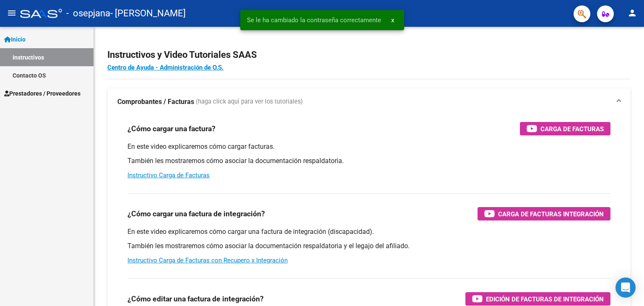  Describe the element at coordinates (551, 214) in the screenshot. I see `span: Carga de Facturas Integración` at that location.